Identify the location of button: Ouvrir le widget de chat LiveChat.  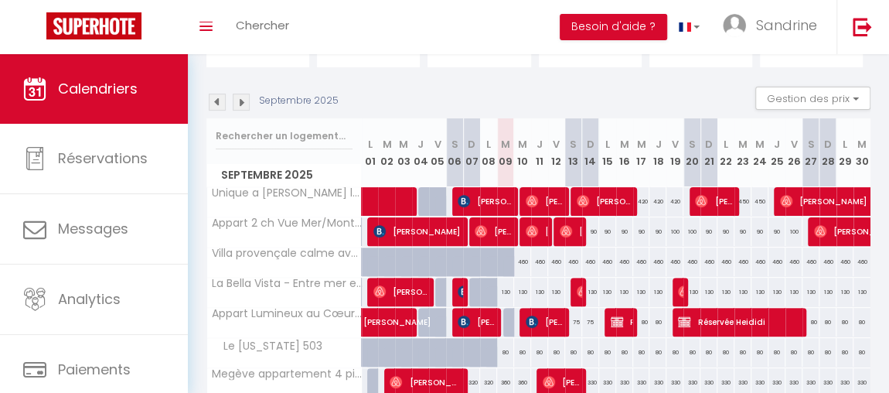
(36, 29).